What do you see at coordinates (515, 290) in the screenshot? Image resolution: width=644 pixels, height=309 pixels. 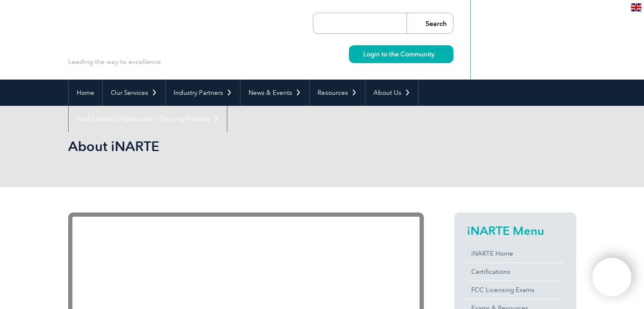 I see `a: FCC Licensing Exams` at bounding box center [515, 290].